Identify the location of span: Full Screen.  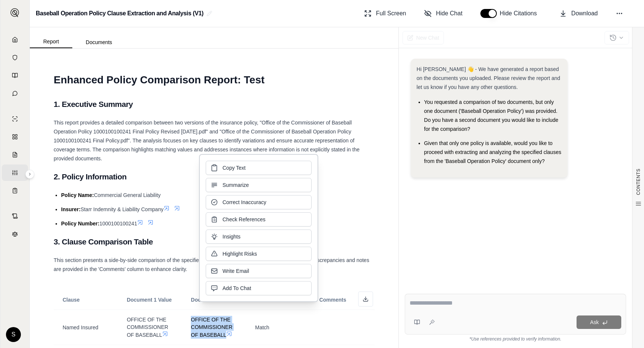
(391, 14).